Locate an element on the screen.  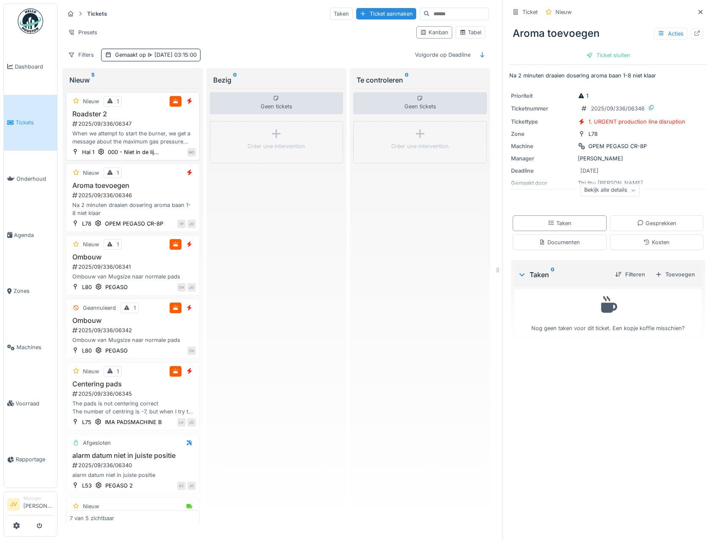
div: When we attempt to start the burner, we get a message about the maximum gas pressure and the inab... is located at coordinates (133, 138).